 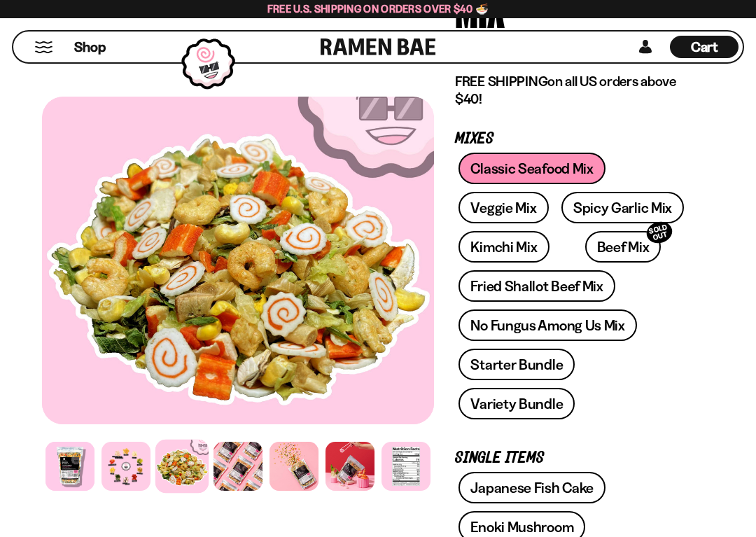 I want to click on a: Cart, so click(x=704, y=47).